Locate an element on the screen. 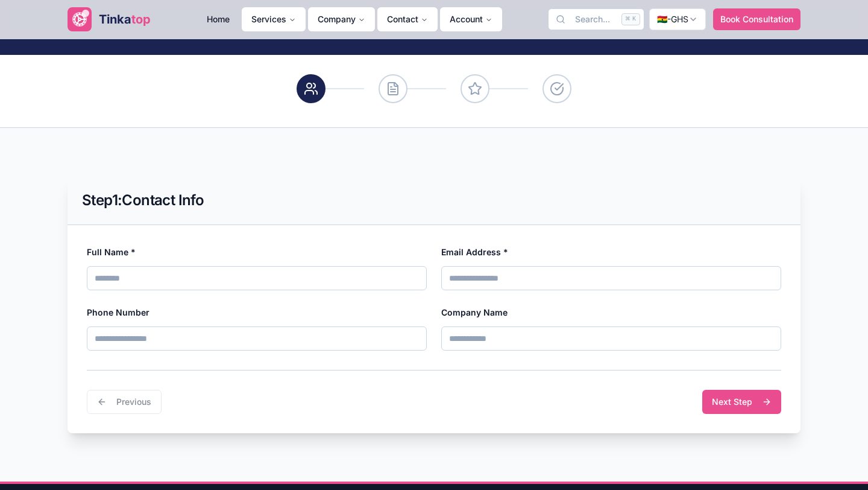 This screenshot has width=868, height=490. button: Company is located at coordinates (341, 19).